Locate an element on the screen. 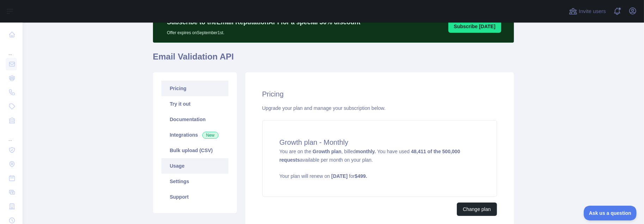 This screenshot has width=644, height=224. a: Usage is located at coordinates (195, 166).